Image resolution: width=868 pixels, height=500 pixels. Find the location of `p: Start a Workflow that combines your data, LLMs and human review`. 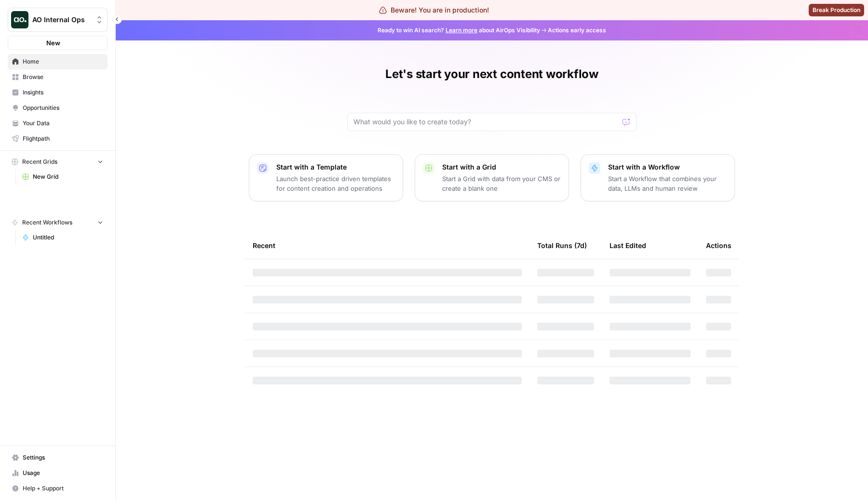

p: Start a Workflow that combines your data, LLMs and human review is located at coordinates (667, 184).